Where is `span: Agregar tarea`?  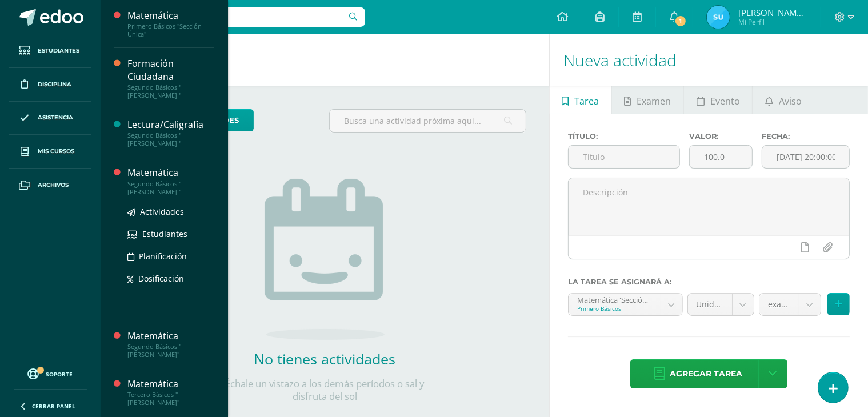 span: Agregar tarea is located at coordinates (706, 374).